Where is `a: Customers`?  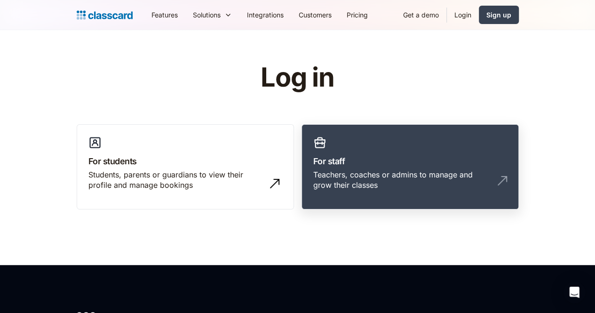
a: Customers is located at coordinates (315, 15).